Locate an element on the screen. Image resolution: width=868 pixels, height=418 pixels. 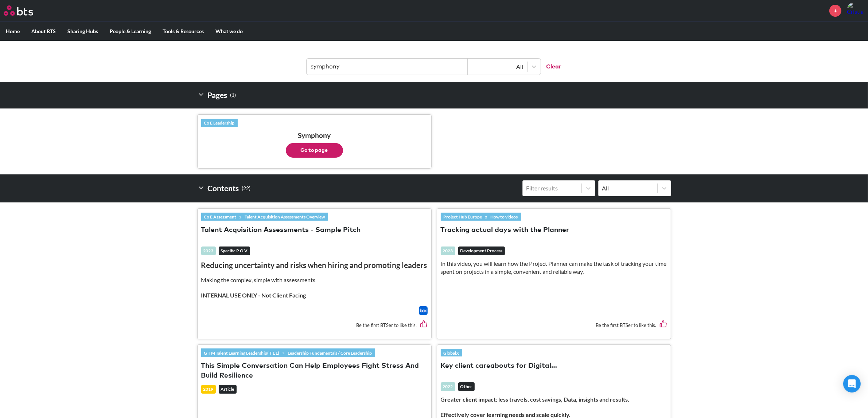
p: In this video, you will learn how the Project Planner can make the task of tracking your time spe... is located at coordinates (554, 267).